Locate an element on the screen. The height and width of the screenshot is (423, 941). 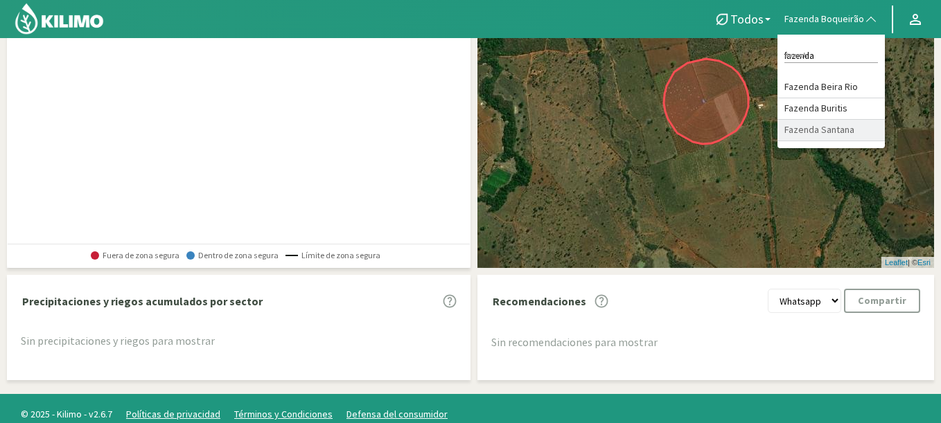
div: Sin recomendaciones para mostrar is located at coordinates (705, 342).